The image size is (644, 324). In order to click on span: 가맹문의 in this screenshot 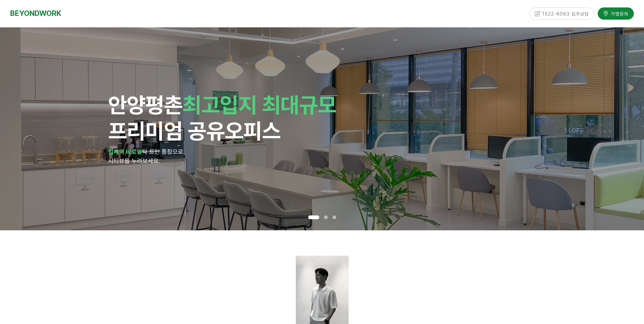, I will do `click(619, 13)`.